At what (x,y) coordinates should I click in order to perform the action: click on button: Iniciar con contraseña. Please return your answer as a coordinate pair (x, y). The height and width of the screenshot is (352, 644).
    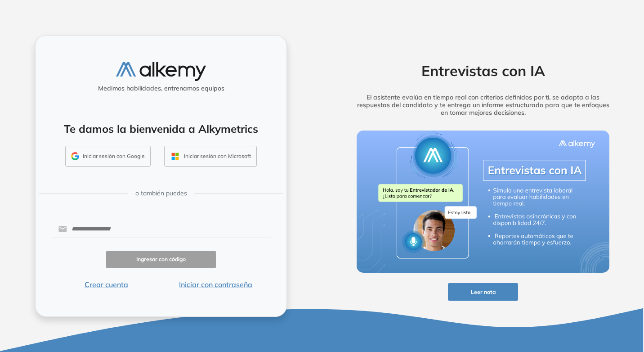
    Looking at the image, I should click on (216, 285).